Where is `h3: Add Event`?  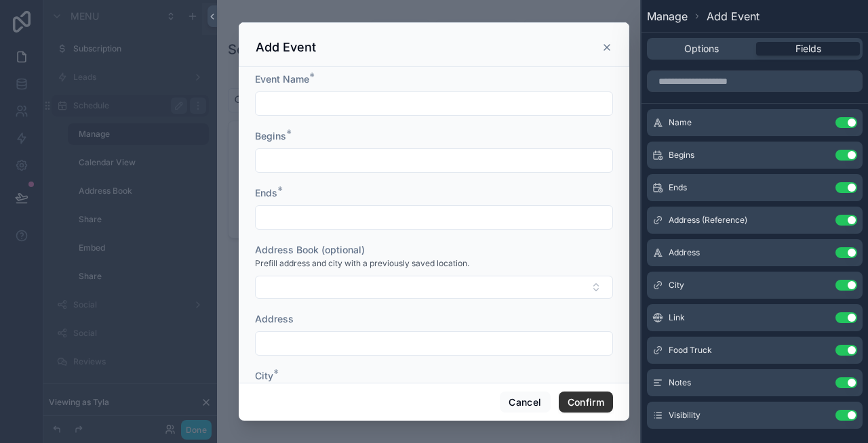
h3: Add Event is located at coordinates (285, 47).